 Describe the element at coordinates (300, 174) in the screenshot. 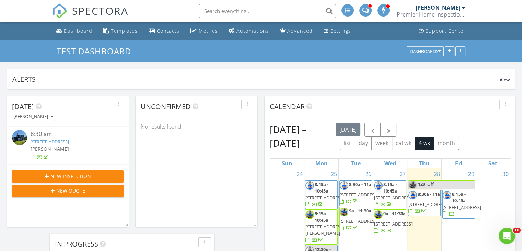

I see `a: Go to August 24, 2025` at that location.